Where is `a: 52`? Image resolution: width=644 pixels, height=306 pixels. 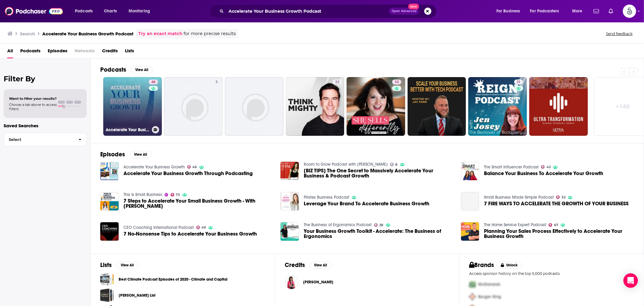 a: 52 is located at coordinates (561, 197).